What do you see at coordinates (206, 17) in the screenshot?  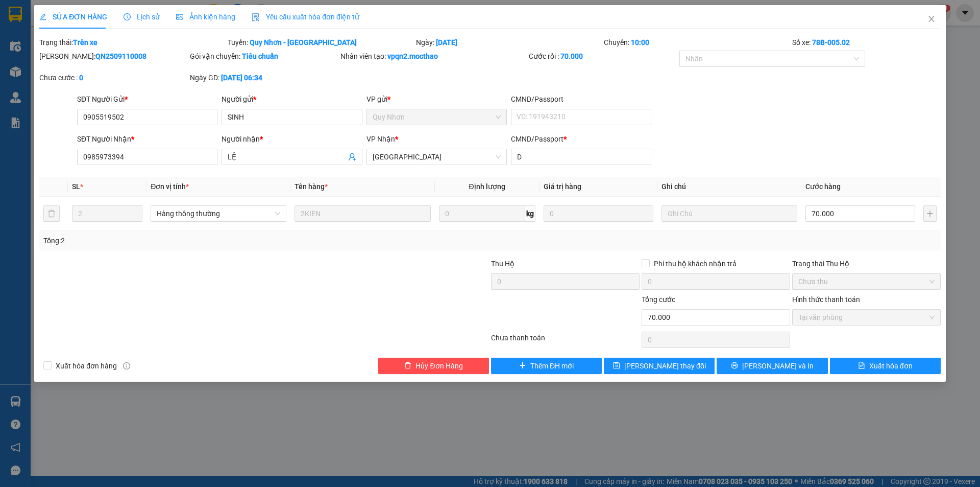 I see `span: Ảnh kiện hàng` at bounding box center [206, 17].